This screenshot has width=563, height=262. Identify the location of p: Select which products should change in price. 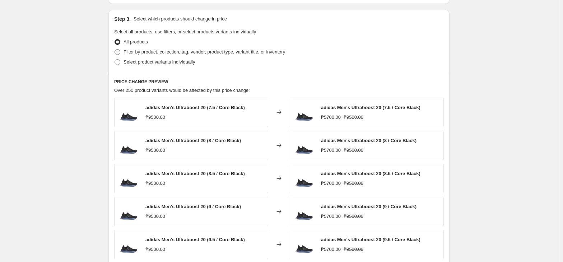
(180, 19).